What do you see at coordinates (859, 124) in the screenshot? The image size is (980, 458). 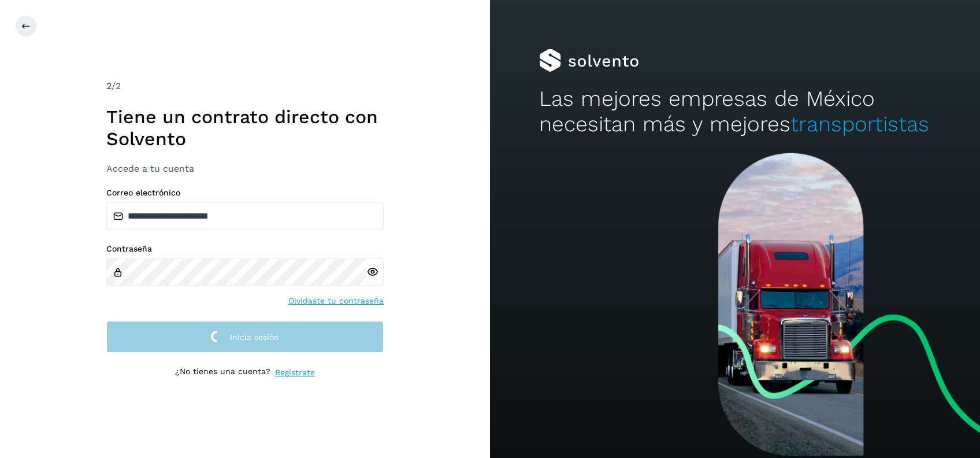 I see `span: transportistas` at bounding box center [859, 124].